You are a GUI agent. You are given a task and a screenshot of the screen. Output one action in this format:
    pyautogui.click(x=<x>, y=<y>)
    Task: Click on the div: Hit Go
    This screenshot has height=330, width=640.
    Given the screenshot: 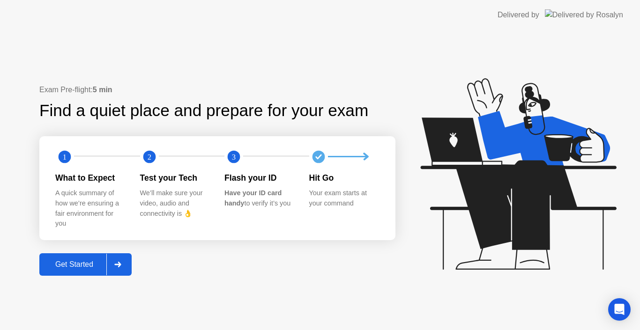 What is the action you would take?
    pyautogui.click(x=344, y=178)
    